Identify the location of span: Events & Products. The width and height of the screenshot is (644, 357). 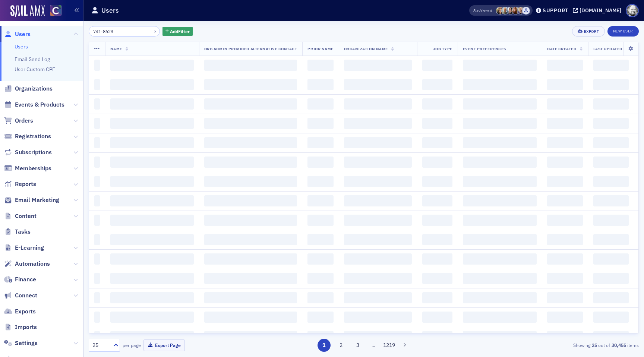
(39, 104).